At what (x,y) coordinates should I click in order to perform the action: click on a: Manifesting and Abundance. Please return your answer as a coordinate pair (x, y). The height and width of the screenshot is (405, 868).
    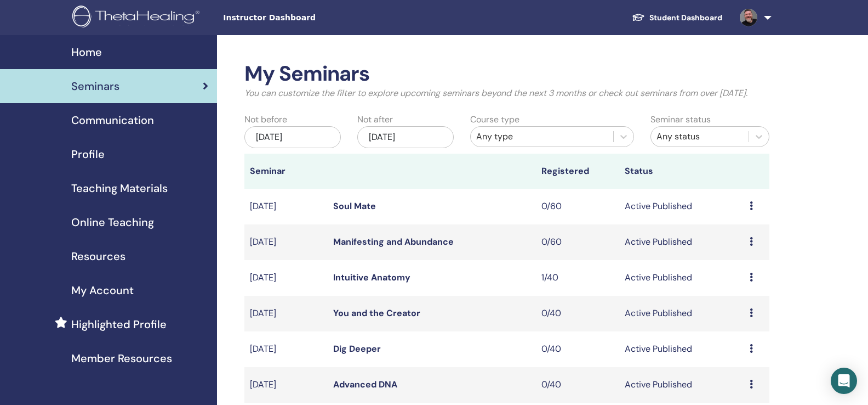
    Looking at the image, I should click on (394, 241).